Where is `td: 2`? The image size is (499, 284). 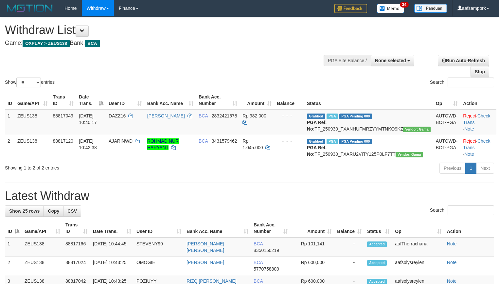
td: 2 is located at coordinates (13, 266).